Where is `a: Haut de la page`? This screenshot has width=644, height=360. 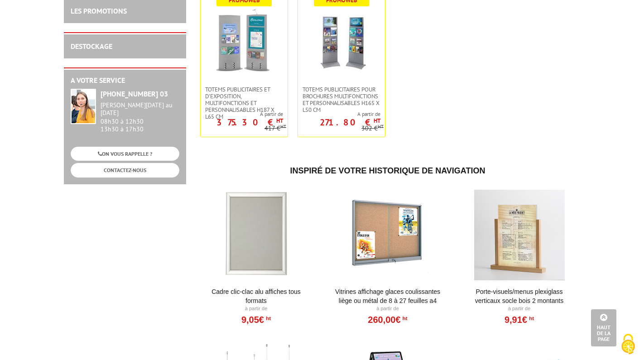
a: Haut de la page is located at coordinates (603, 328).